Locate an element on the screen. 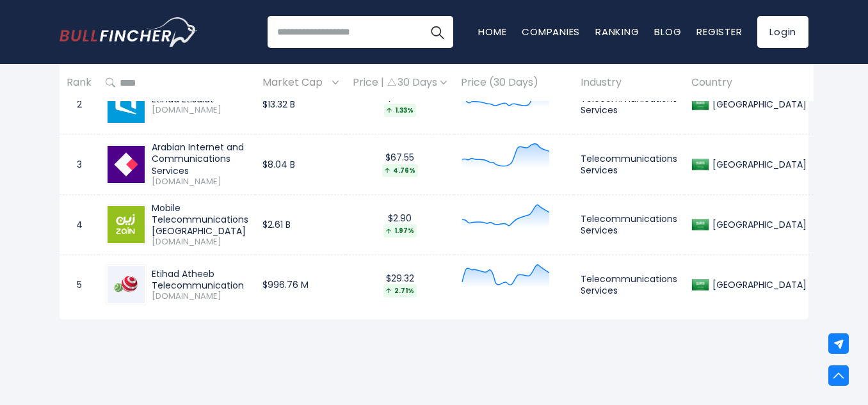 The width and height of the screenshot is (868, 405). div: Price | 30 Days is located at coordinates (400, 83).